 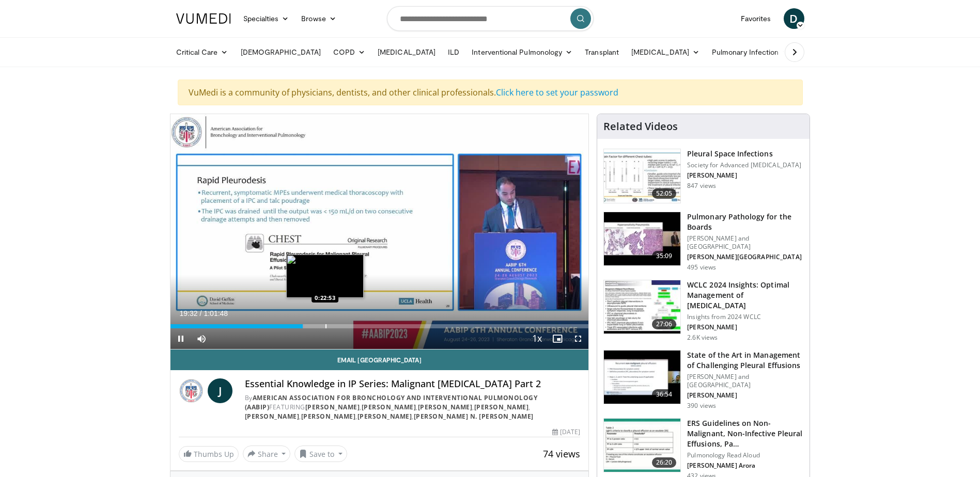 I want to click on button: Enable picture-in-picture mode, so click(x=558, y=339).